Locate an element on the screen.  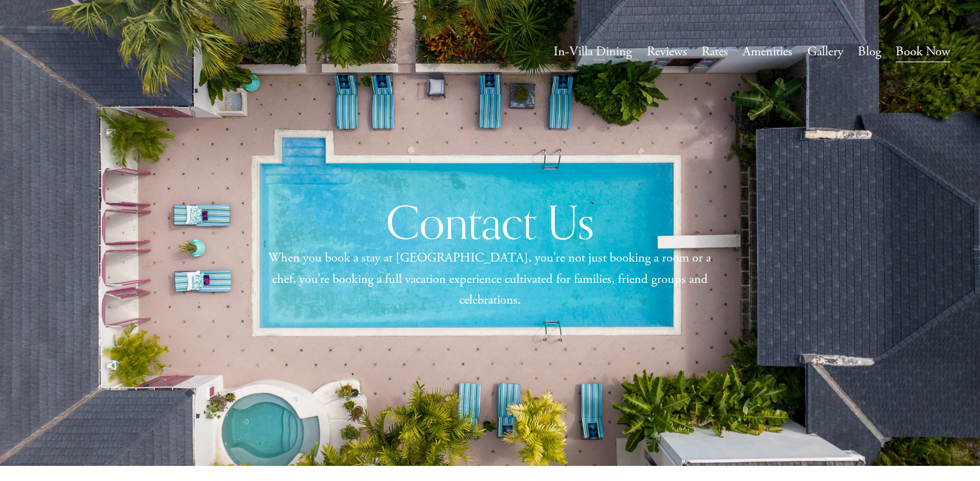
a: Amenities is located at coordinates (767, 51).